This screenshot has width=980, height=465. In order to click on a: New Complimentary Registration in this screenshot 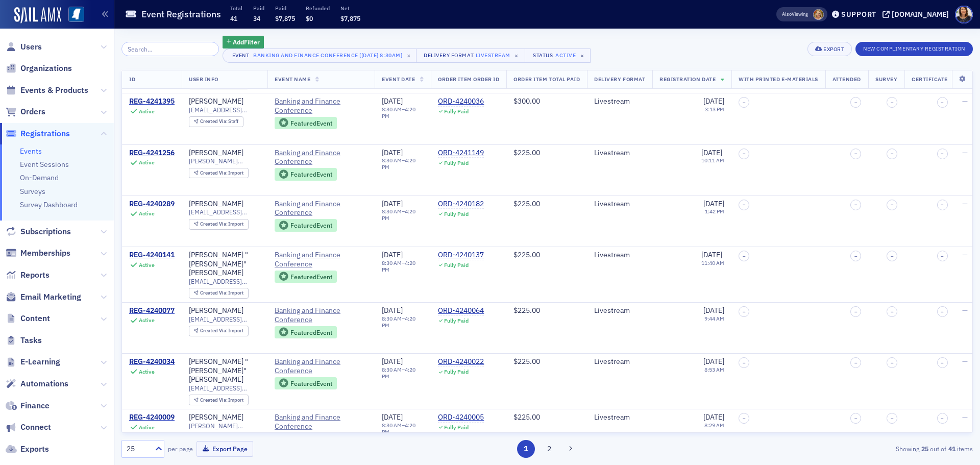, I will do `click(914, 48)`.